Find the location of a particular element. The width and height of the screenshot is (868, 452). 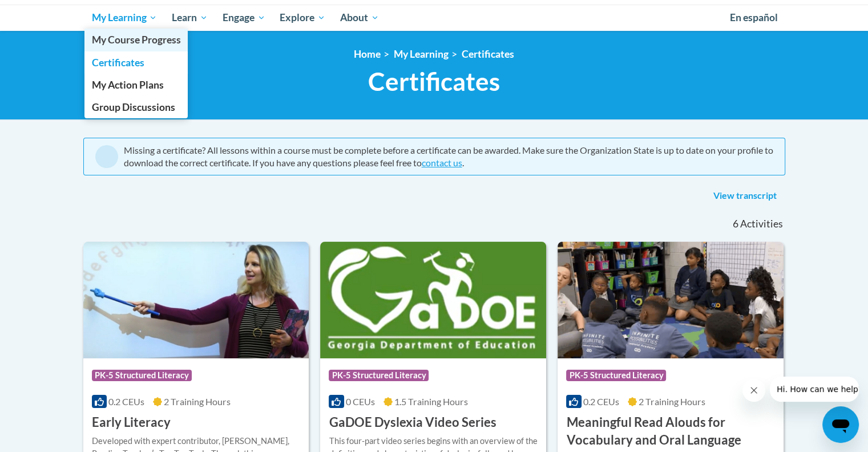

span: Engage is located at coordinates (244, 17).